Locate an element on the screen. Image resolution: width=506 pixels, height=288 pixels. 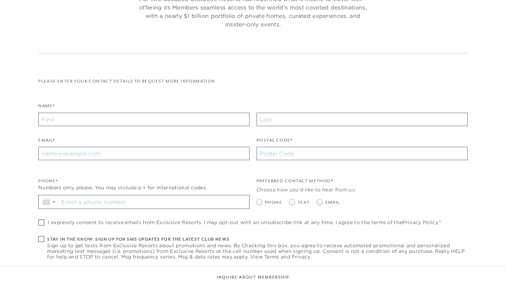
label: Email* is located at coordinates (46, 142).